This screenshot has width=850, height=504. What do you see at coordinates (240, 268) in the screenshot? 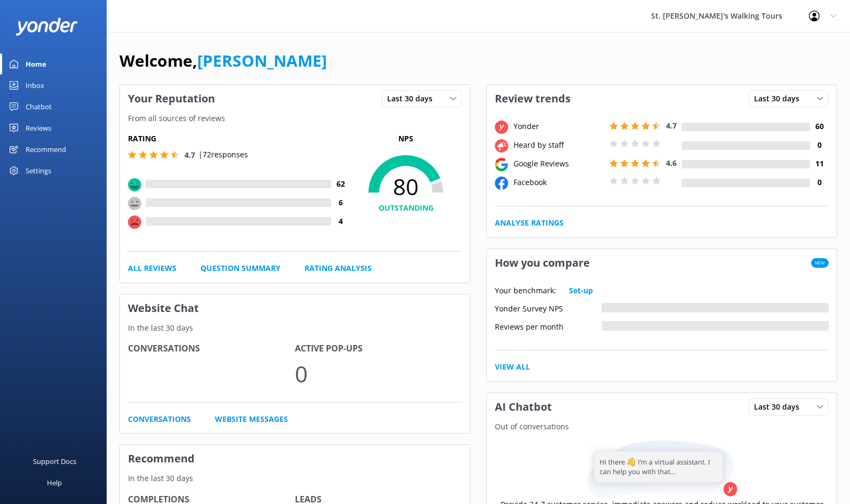
I see `a: Question Summary` at bounding box center [240, 268].